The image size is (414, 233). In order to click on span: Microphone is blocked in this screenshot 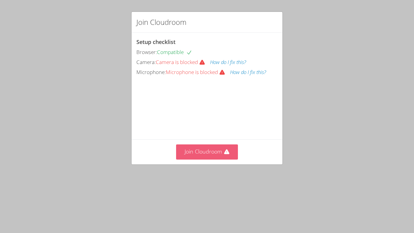, I will do `click(198, 72)`.